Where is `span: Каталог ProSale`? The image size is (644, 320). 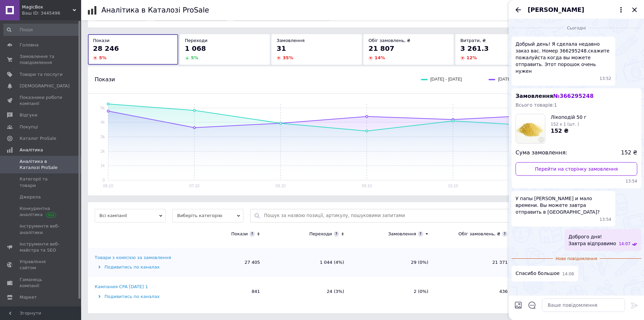 span: Каталог ProSale is located at coordinates (38, 138).